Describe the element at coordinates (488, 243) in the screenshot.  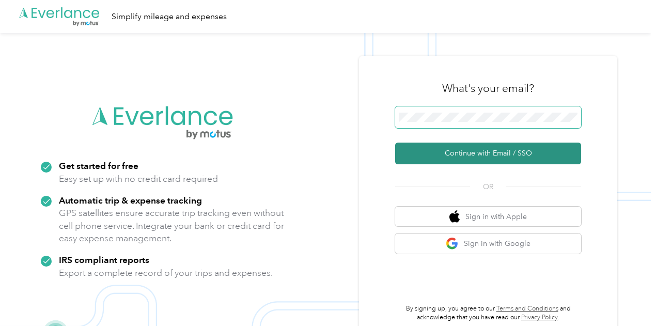
I see `button: google logoSign in with Google` at that location.